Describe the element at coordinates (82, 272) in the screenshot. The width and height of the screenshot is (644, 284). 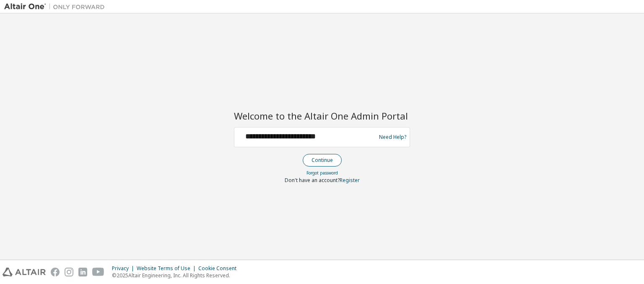
I see `img: linkedin.svg` at that location.